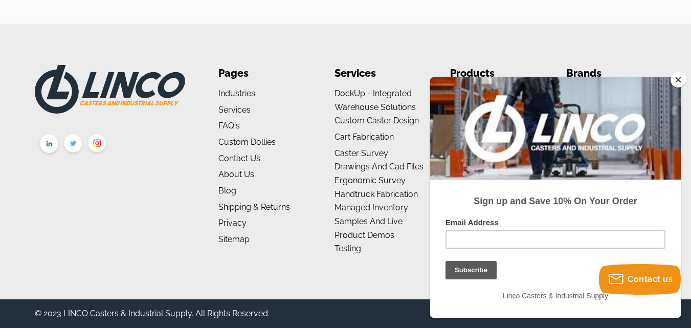 The image size is (691, 328). What do you see at coordinates (376, 120) in the screenshot?
I see `a: Custom Caster Design` at bounding box center [376, 120].